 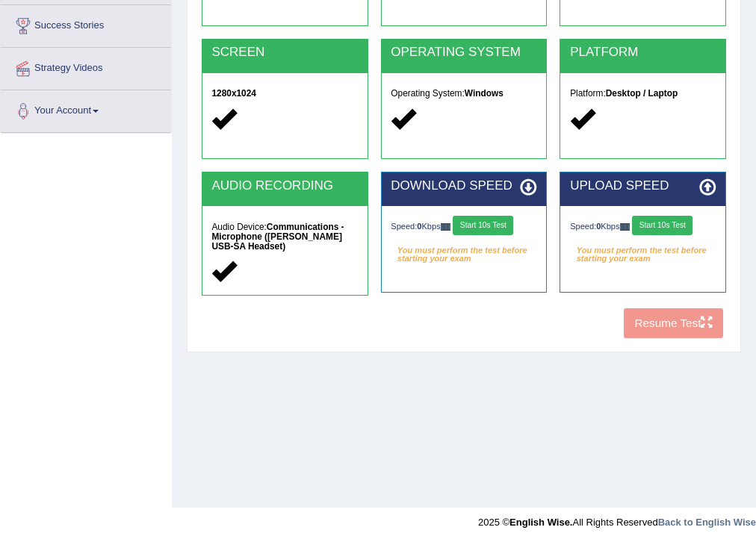 What do you see at coordinates (463, 93) in the screenshot?
I see `h5: Operating System:` at bounding box center [463, 93].